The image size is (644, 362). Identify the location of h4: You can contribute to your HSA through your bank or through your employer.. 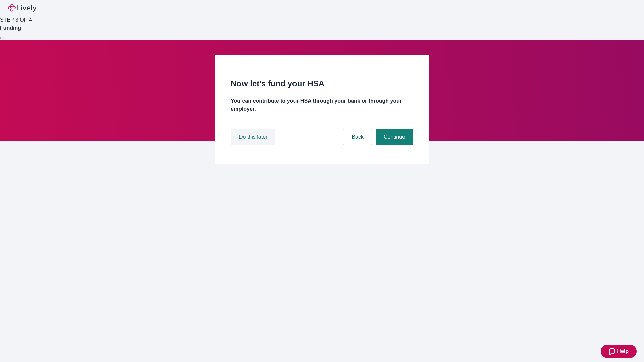
(322, 105).